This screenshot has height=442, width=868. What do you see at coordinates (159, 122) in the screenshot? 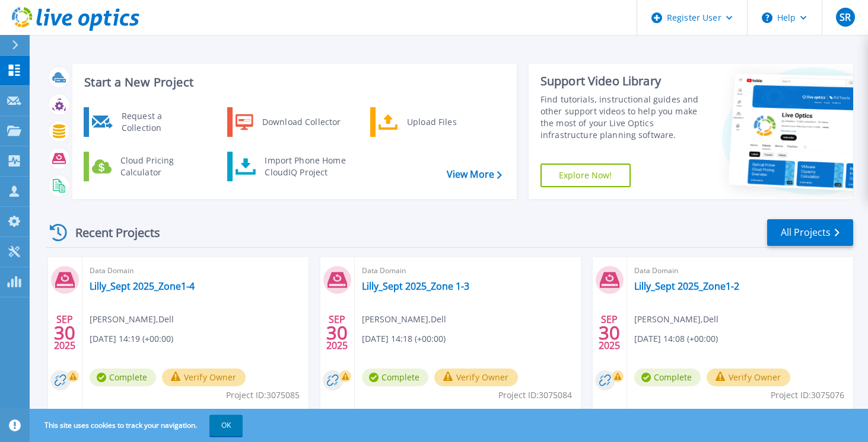
I see `div: Request a Collection` at bounding box center [159, 122].